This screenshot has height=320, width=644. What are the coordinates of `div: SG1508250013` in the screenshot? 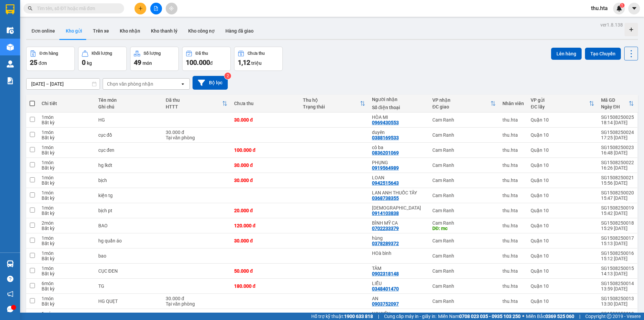 It's located at (617, 298).